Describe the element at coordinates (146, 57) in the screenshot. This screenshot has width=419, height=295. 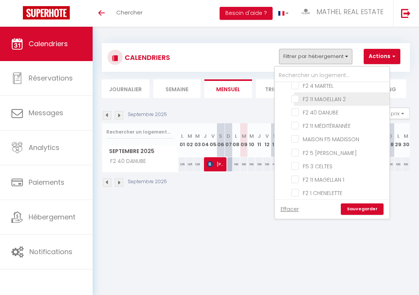
I see `h3: CALENDRIERS` at that location.